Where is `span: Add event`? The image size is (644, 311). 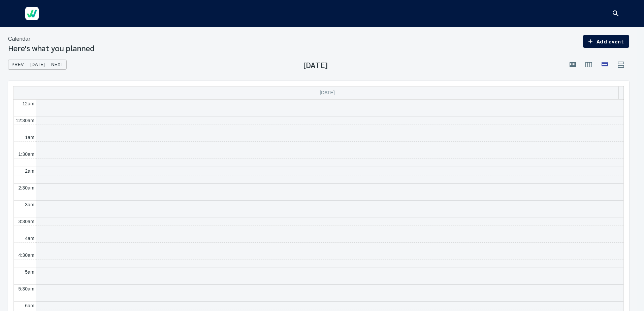 span: Add event is located at coordinates (606, 41).